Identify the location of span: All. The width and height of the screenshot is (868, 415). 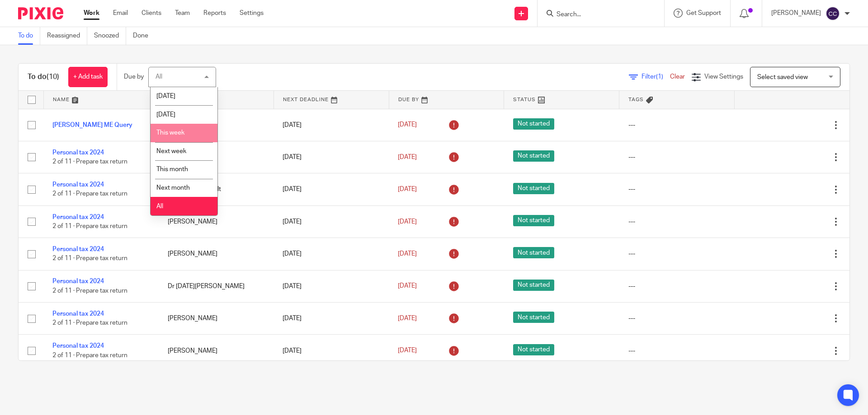
(159, 206).